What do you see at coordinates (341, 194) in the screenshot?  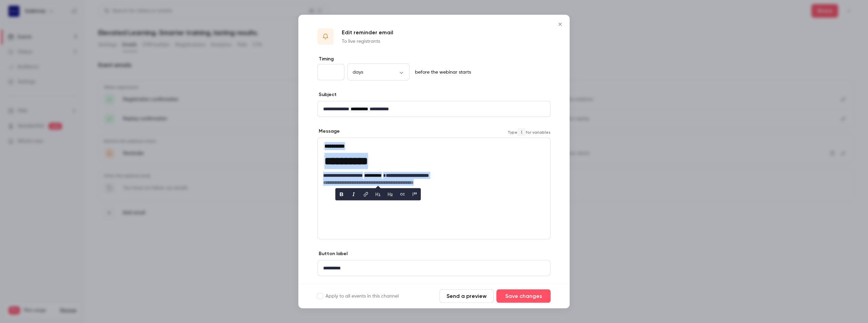 I see `button: bold` at bounding box center [341, 194].